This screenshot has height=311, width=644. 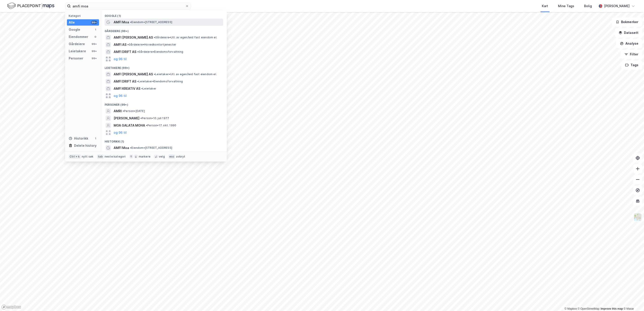 I want to click on a: OpenStreetMap, so click(x=588, y=309).